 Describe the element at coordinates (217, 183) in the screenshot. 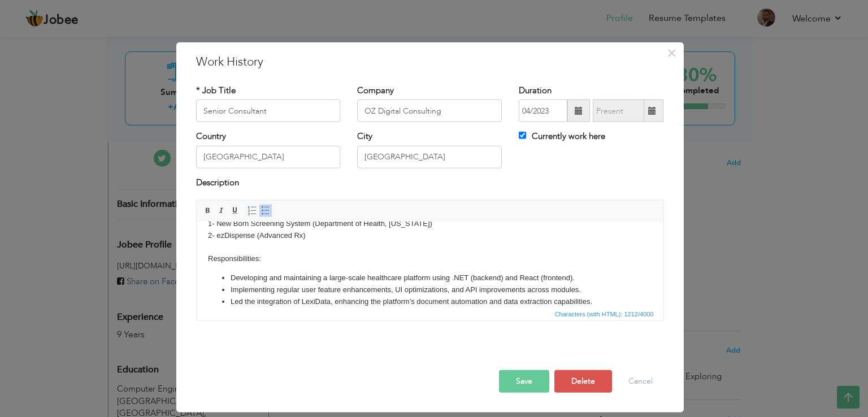

I see `label: Description` at that location.